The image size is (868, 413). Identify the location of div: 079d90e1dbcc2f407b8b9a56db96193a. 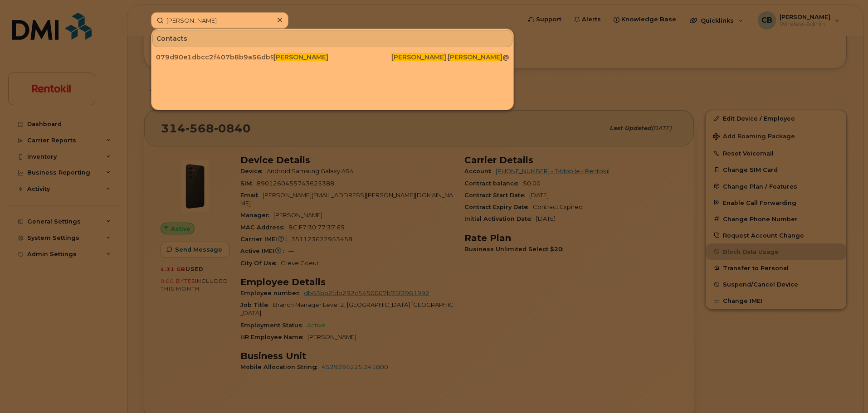
(214, 57).